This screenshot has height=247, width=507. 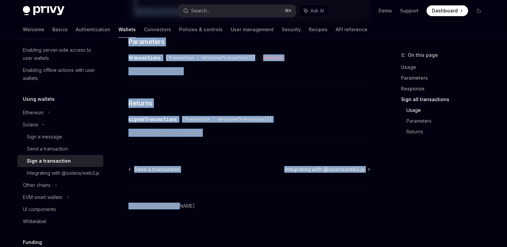 I want to click on a: Enabling offline actions with user wallets, so click(x=60, y=74).